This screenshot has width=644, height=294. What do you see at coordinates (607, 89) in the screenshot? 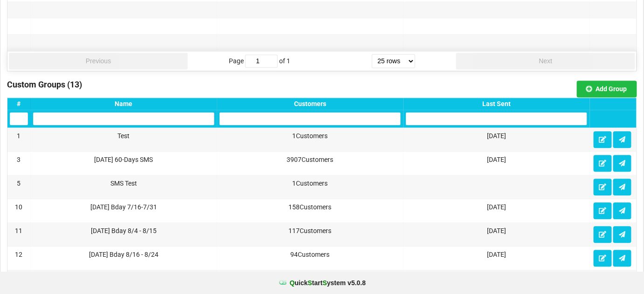
I see `button: Add Group` at bounding box center [607, 89].